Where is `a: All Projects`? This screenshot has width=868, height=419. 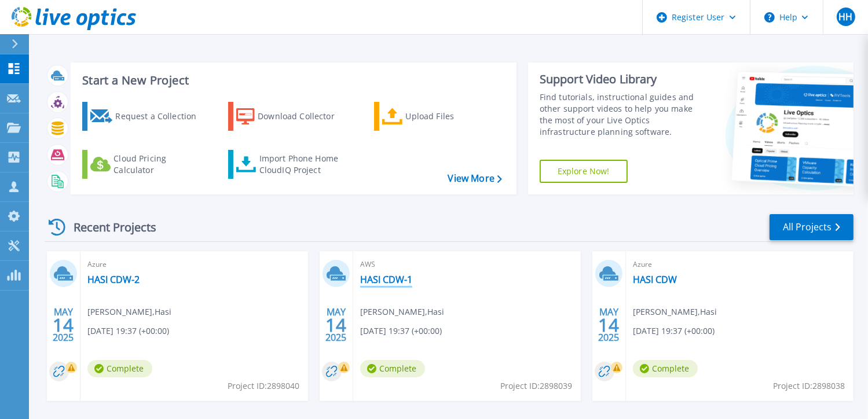
a: All Projects is located at coordinates (811, 227).